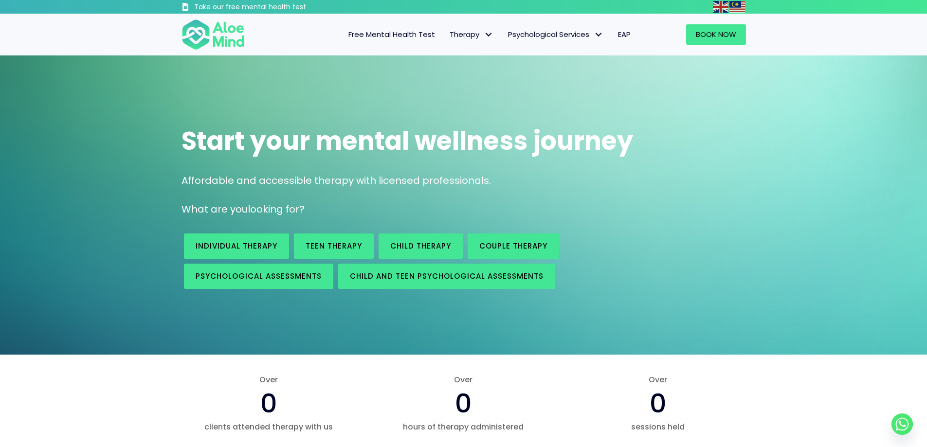  Describe the element at coordinates (276, 7) in the screenshot. I see `h3: Take our free mental health test` at that location.